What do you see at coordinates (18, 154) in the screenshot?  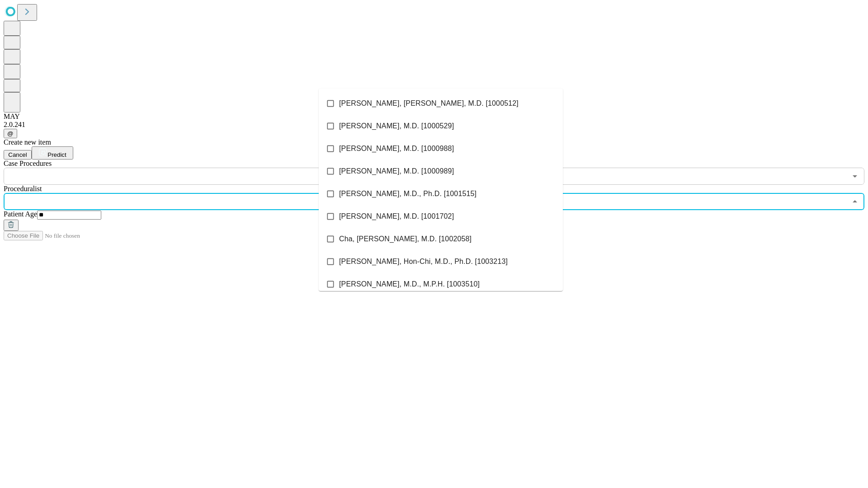 I see `button: Cancel` at bounding box center [18, 154].